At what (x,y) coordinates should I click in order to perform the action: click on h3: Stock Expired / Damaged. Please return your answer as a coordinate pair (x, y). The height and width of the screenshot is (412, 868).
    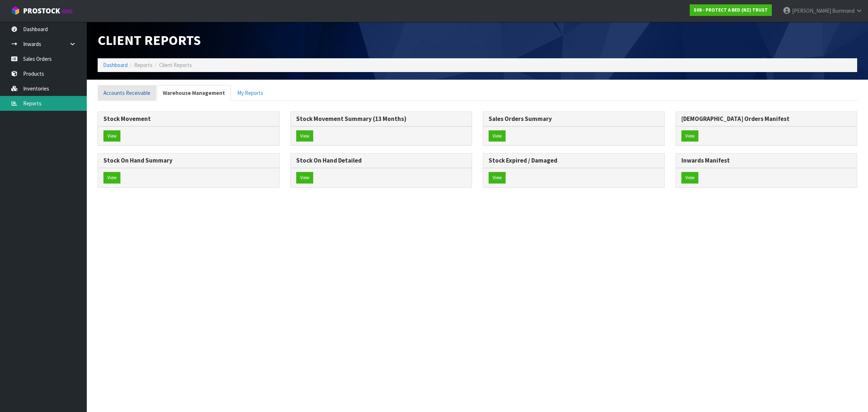
    Looking at the image, I should click on (573, 160).